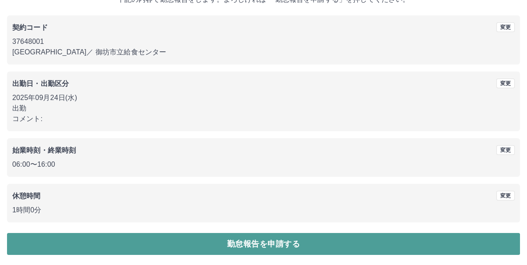 Image resolution: width=527 pixels, height=265 pixels. What do you see at coordinates (44, 150) in the screenshot?
I see `b: 始業時刻・終業時刻` at bounding box center [44, 150].